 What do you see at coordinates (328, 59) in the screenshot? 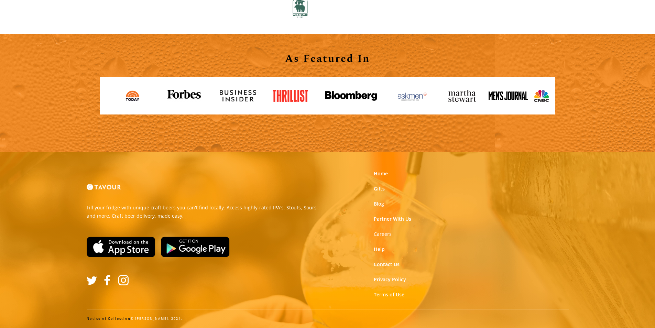
I see `strong: As Featured In` at bounding box center [328, 59].